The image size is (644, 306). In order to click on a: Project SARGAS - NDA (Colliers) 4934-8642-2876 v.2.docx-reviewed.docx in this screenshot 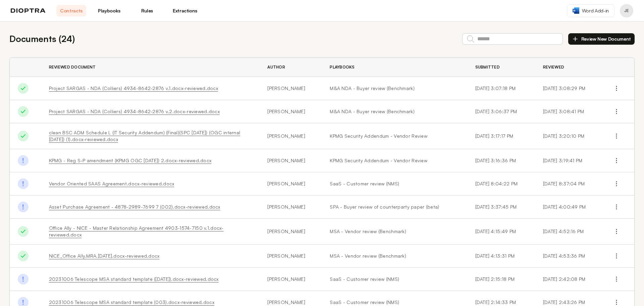, I will do `click(134, 111)`.